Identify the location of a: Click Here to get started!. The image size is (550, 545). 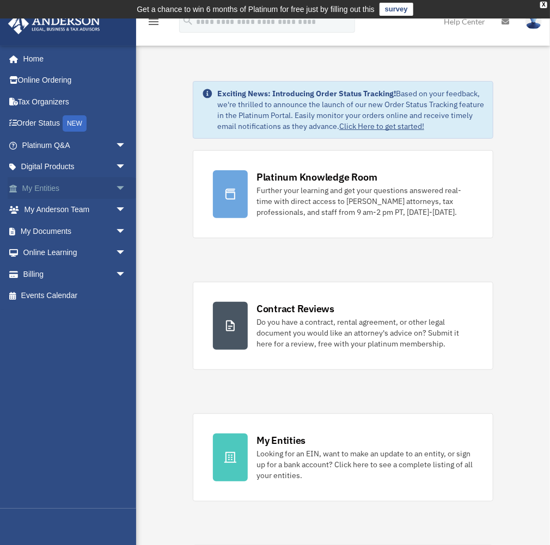
(381, 126).